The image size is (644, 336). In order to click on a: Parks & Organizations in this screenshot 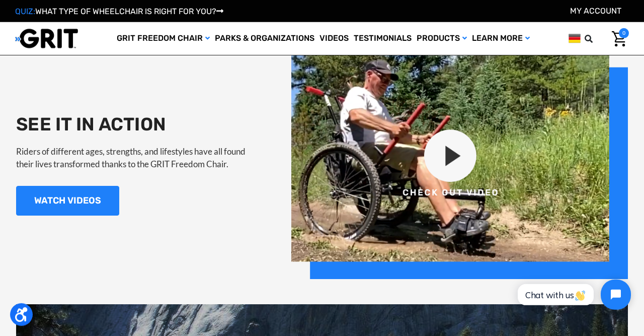, I will do `click(264, 38)`.